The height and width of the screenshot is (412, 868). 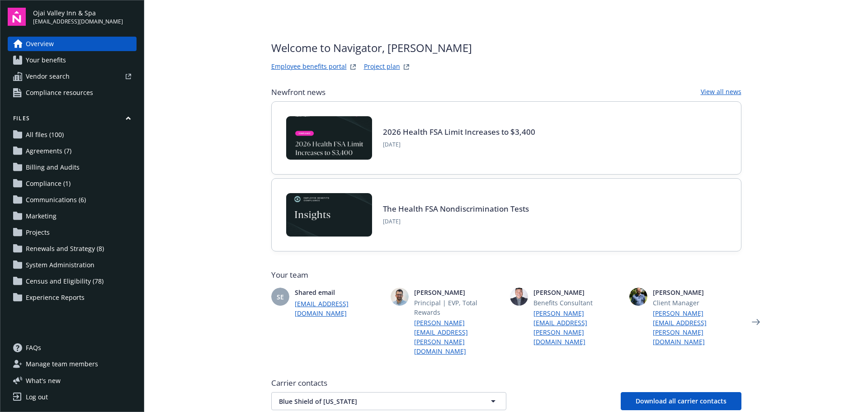 What do you see at coordinates (37, 233) in the screenshot?
I see `span: Projects` at bounding box center [37, 233].